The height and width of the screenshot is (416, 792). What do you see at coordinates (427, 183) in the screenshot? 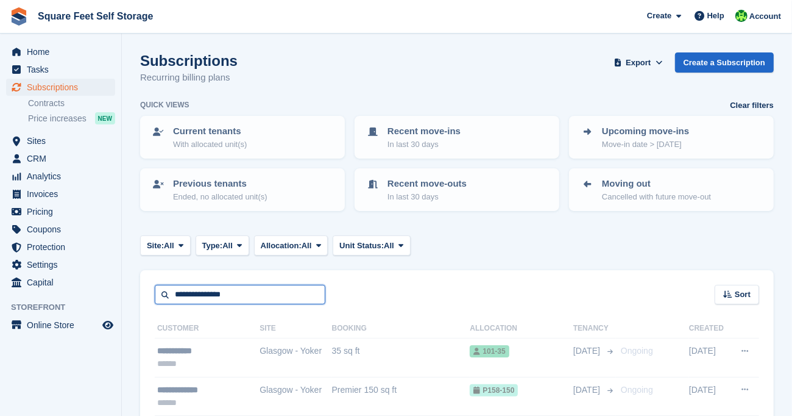
I see `p: Recent move-outs` at bounding box center [427, 183].